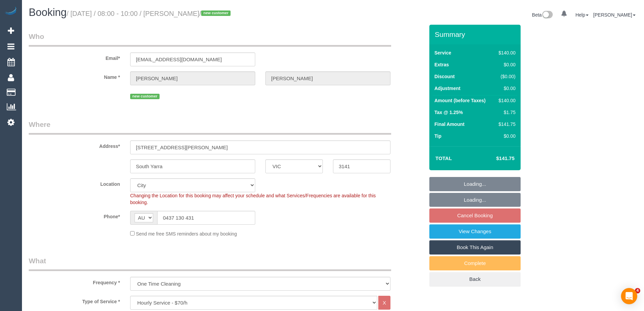  Describe the element at coordinates (506, 112) in the screenshot. I see `div: $1.75` at that location.